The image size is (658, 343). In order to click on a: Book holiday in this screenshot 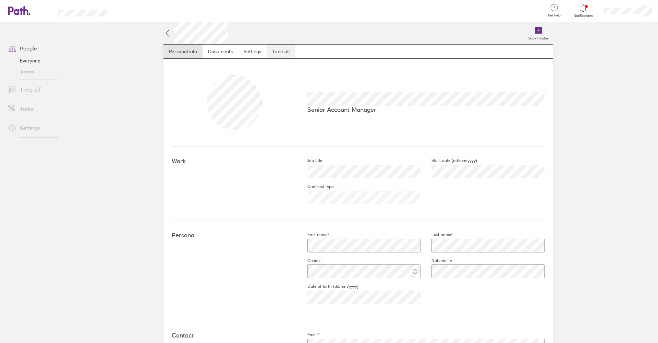, I will do `click(539, 33)`.